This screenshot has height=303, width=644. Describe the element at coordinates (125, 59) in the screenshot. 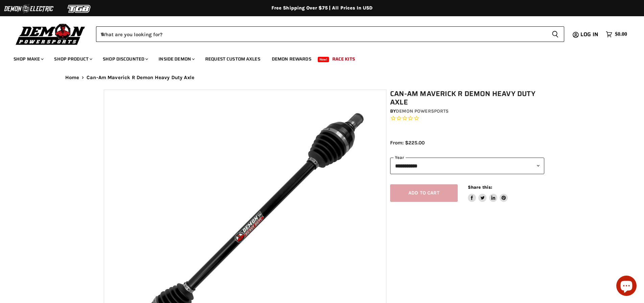

I see `a: Shop Discounted` at that location.